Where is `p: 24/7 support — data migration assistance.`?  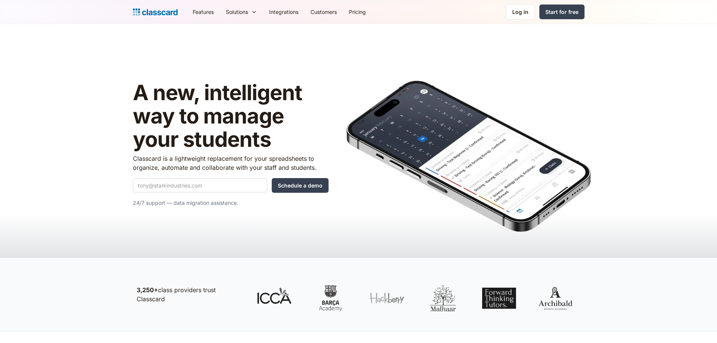 p: 24/7 support — data migration assistance. is located at coordinates (231, 203).